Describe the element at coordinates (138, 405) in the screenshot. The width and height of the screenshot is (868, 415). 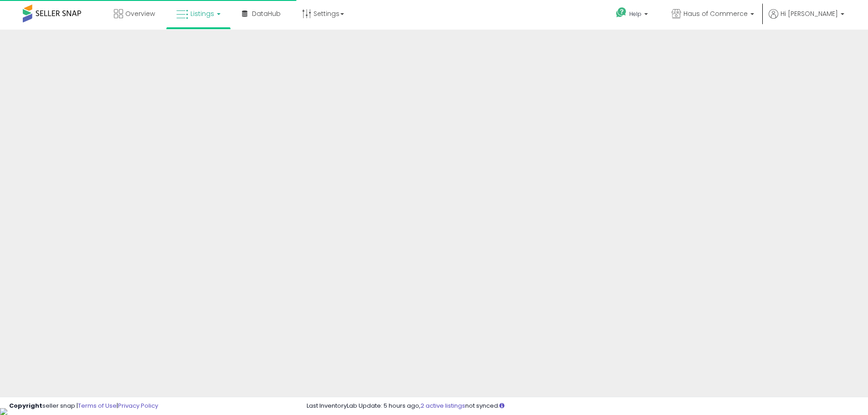
I see `a: Privacy Policy` at that location.